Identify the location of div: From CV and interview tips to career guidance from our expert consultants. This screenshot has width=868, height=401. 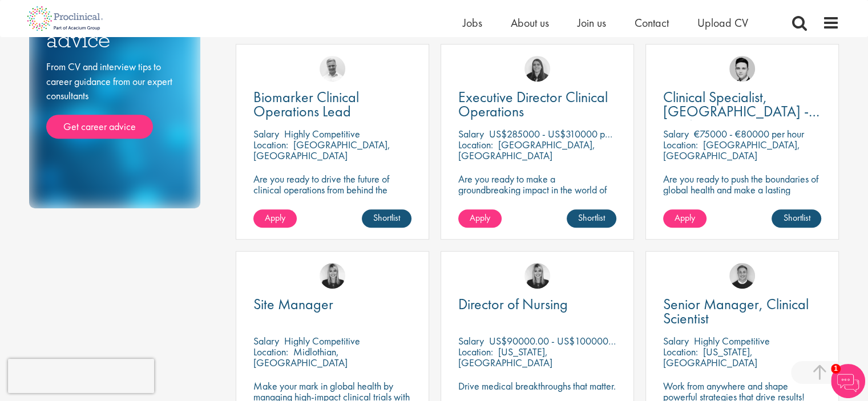
(115, 98).